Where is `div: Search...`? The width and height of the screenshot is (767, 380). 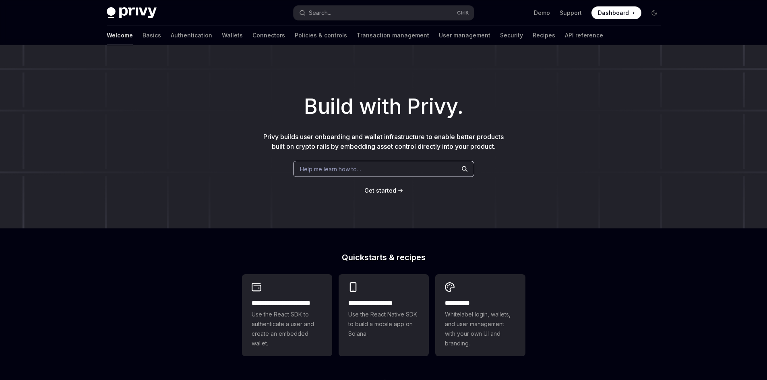
div: Search... is located at coordinates (320, 13).